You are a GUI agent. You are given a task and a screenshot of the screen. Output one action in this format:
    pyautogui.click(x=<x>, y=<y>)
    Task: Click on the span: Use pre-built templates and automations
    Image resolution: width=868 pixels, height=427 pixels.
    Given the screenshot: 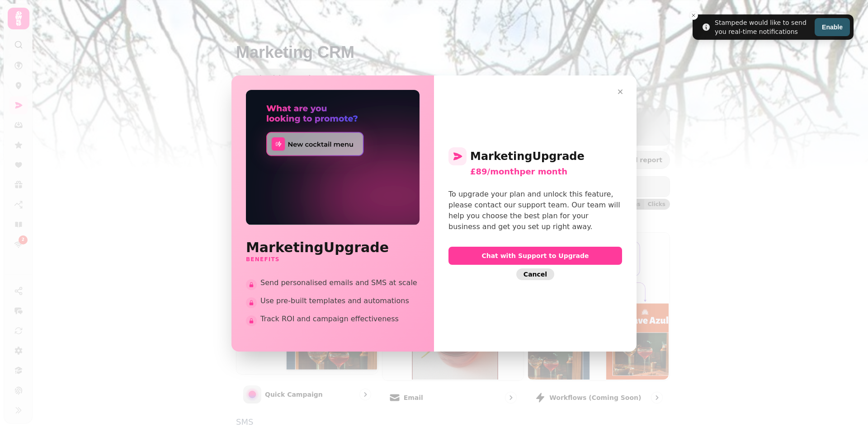 What is the action you would take?
    pyautogui.click(x=340, y=301)
    